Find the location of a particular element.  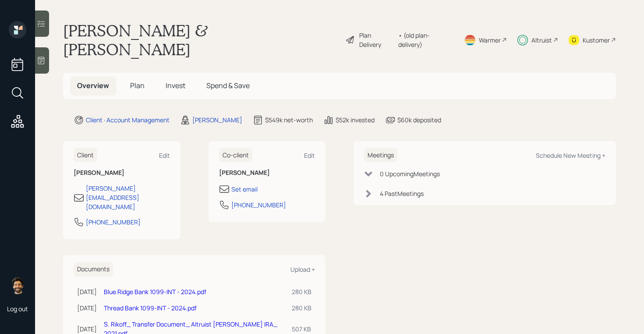

h6: Client is located at coordinates (85, 155).